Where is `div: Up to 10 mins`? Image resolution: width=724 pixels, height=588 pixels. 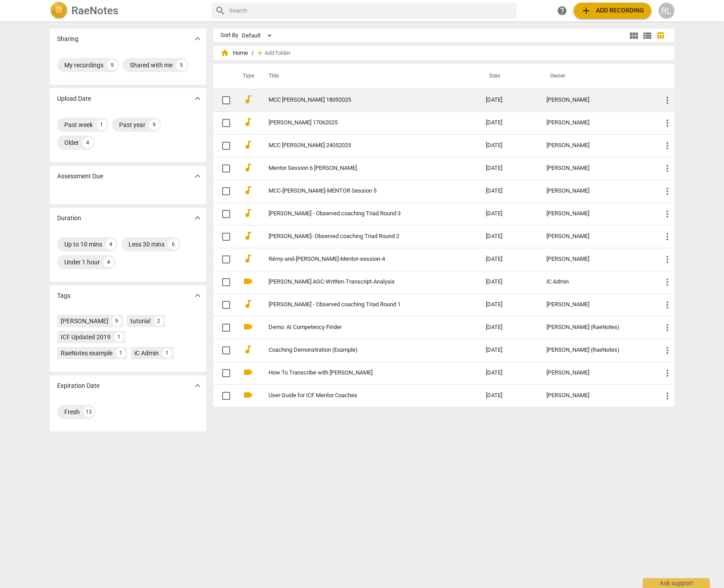 div: Up to 10 mins is located at coordinates (83, 244).